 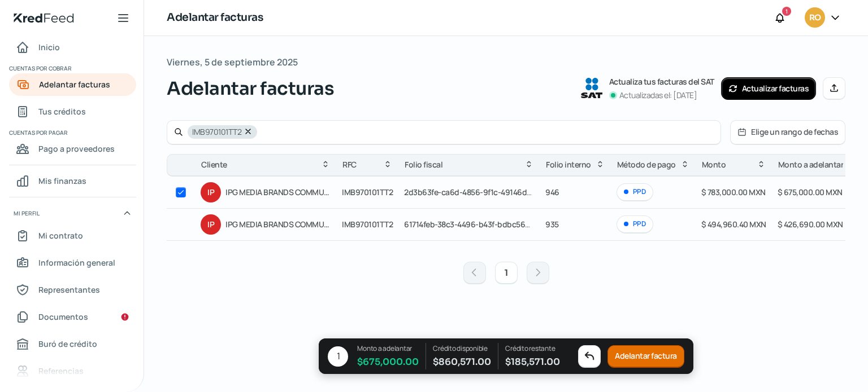 What do you see at coordinates (552, 224) in the screenshot?
I see `span: 935` at bounding box center [552, 224].